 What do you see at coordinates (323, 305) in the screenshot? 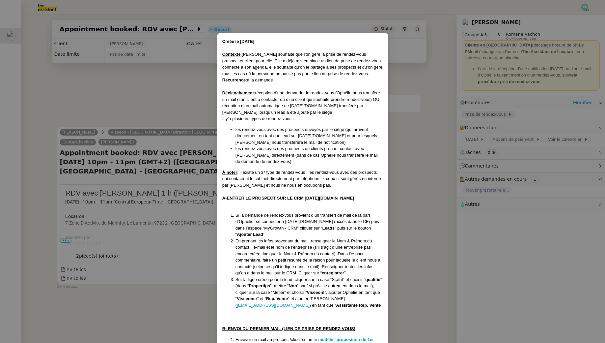
I see `span: ) en tant que “` at bounding box center [323, 305].